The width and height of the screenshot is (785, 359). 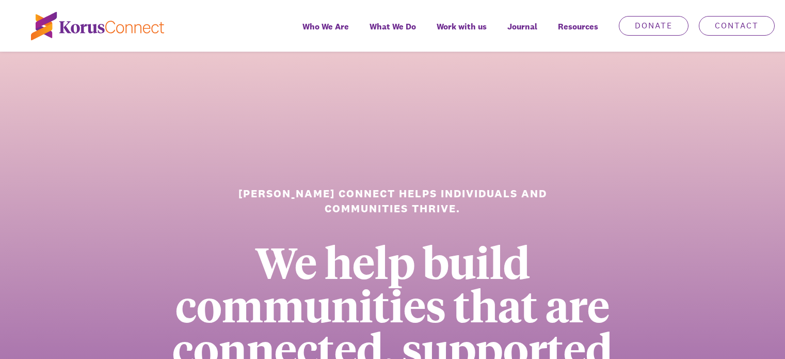 I want to click on a: What We Do, so click(x=393, y=33).